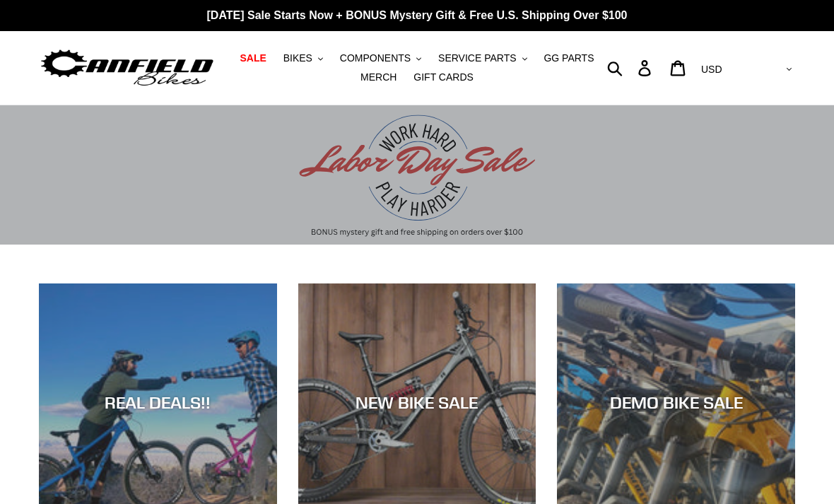 The height and width of the screenshot is (504, 834). Describe the element at coordinates (378, 77) in the screenshot. I see `span: MERCH` at that location.